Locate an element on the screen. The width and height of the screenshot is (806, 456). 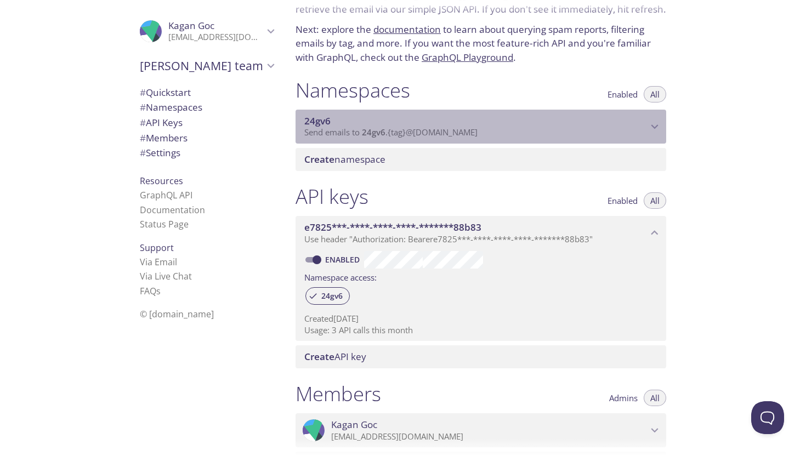
a: documentation is located at coordinates (407, 29).